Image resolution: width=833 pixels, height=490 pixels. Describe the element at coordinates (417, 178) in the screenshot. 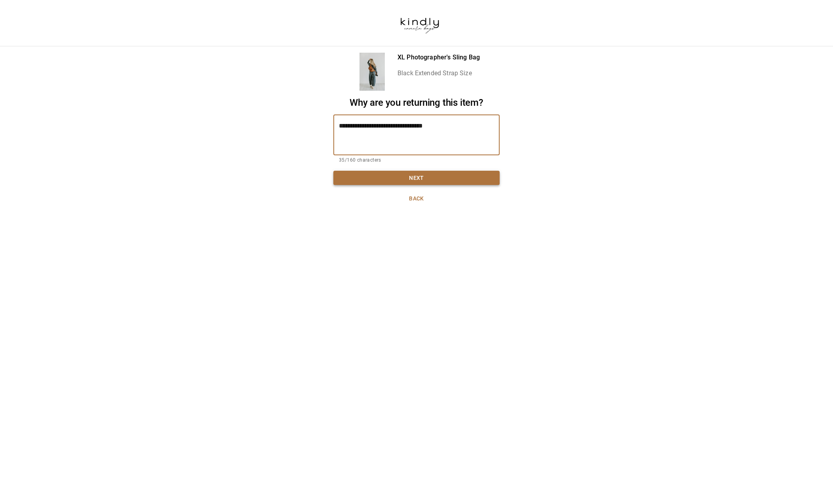

I see `button: Next` at that location.